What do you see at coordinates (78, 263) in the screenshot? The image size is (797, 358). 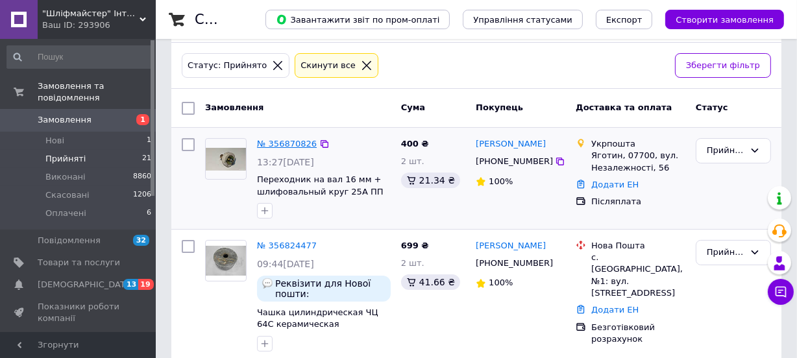 I see `span: Товари та послуги` at bounding box center [78, 263].